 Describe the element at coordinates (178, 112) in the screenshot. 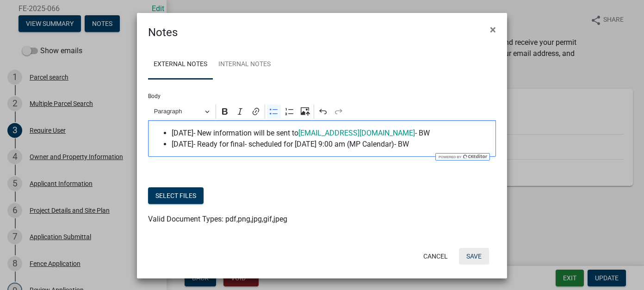

I see `span: Paragraph` at that location.